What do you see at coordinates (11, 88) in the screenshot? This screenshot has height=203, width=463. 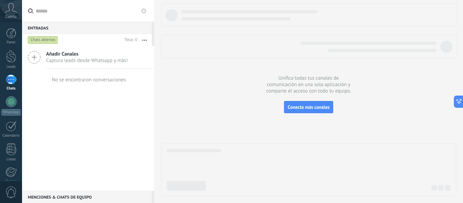 I see `div: Chats` at bounding box center [11, 88].